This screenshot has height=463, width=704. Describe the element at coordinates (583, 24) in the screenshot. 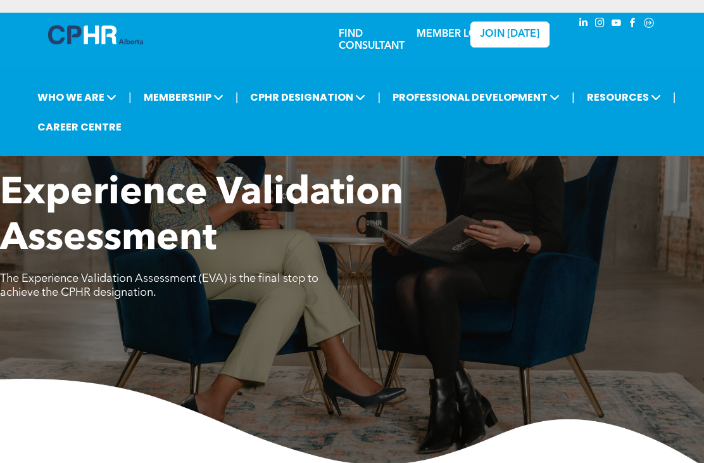

I see `a: linkedin` at that location.